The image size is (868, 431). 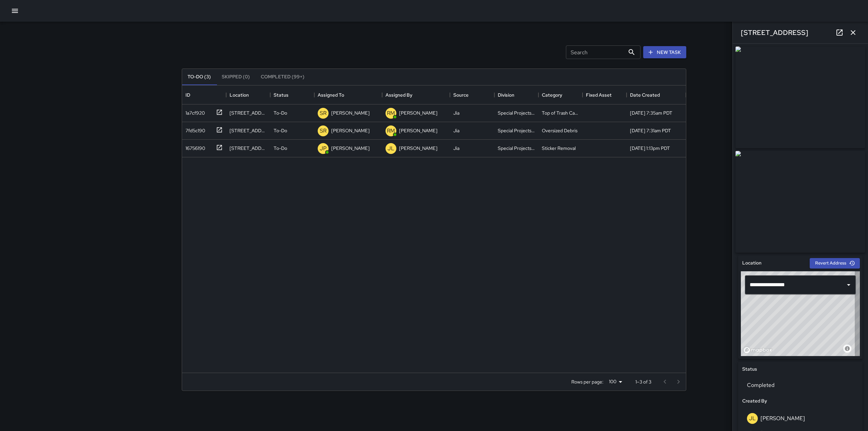 What do you see at coordinates (587, 382) in the screenshot?
I see `p: Rows per page:` at bounding box center [587, 382].